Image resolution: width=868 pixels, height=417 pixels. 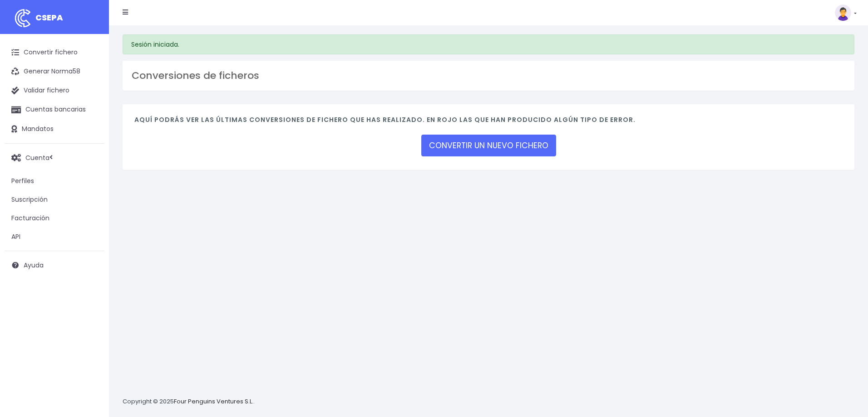 What do you see at coordinates (55, 265) in the screenshot?
I see `a: Ayuda` at bounding box center [55, 265].